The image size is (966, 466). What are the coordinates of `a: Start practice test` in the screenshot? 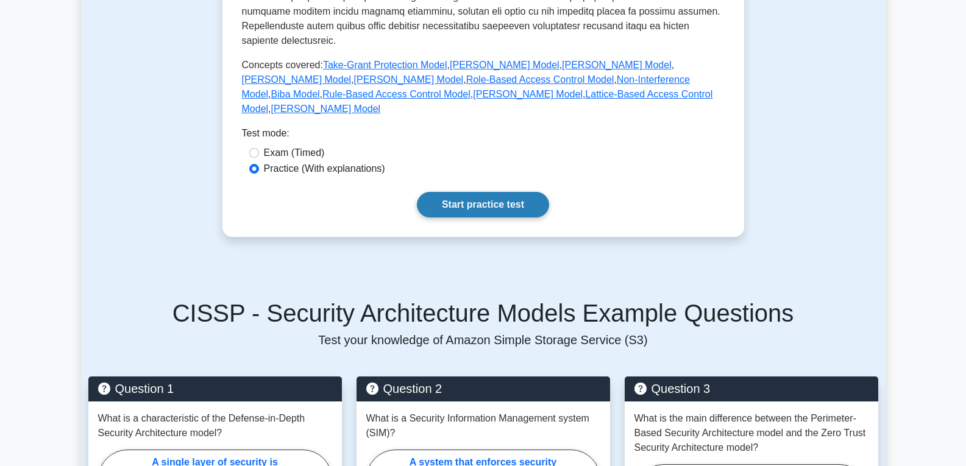 It's located at (483, 205).